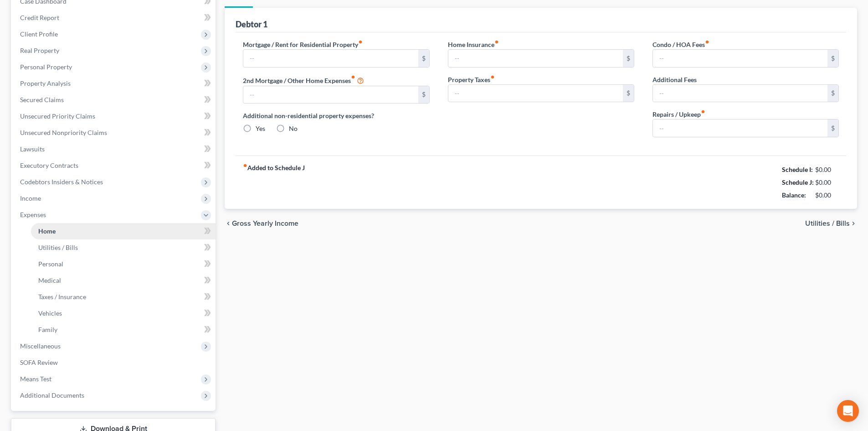 The image size is (868, 431). Describe the element at coordinates (848, 411) in the screenshot. I see `div: Open Intercom Messenger` at that location.